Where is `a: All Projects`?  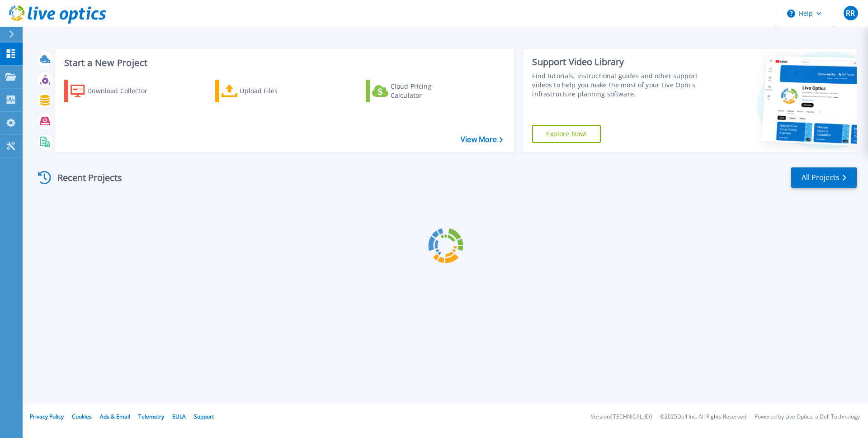 a: All Projects is located at coordinates (824, 178).